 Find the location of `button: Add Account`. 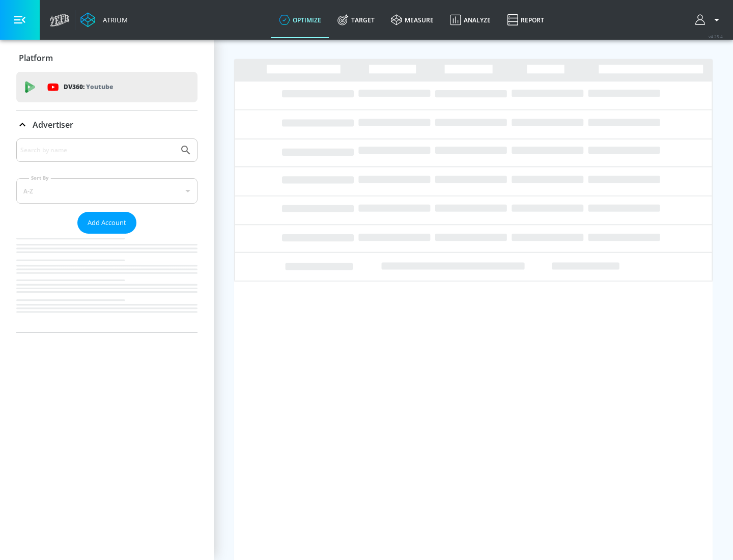

button: Add Account is located at coordinates (107, 222).